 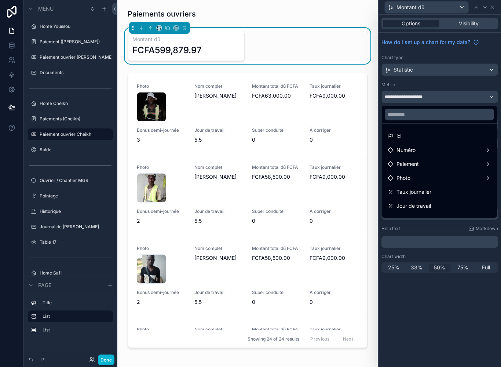 What do you see at coordinates (76, 180) in the screenshot?
I see `a: Ouvrier / Chantier MGS` at bounding box center [76, 180].